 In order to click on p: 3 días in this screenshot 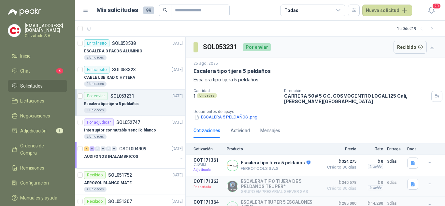, I will do `click(395, 161)`.